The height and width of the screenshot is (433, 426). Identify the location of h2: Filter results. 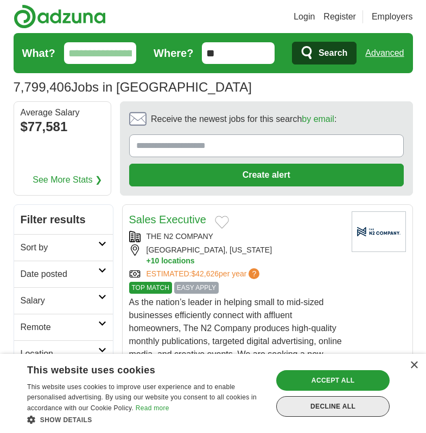
(63, 220).